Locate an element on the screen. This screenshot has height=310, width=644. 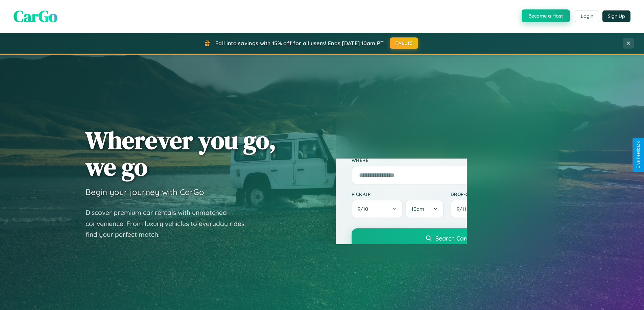
label: Drop-off is located at coordinates (497, 194).